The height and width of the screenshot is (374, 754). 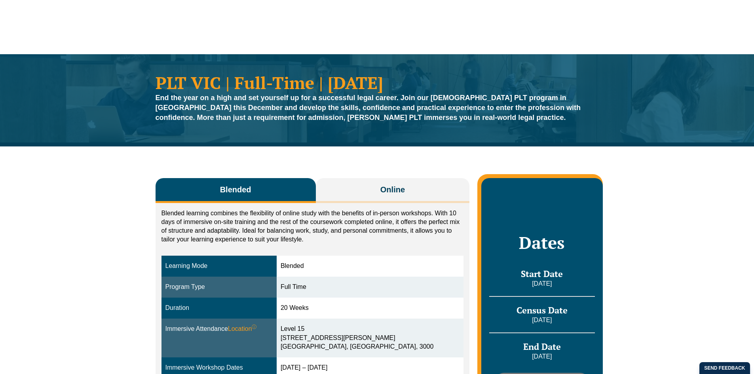 I want to click on h2: Dates, so click(x=541, y=242).